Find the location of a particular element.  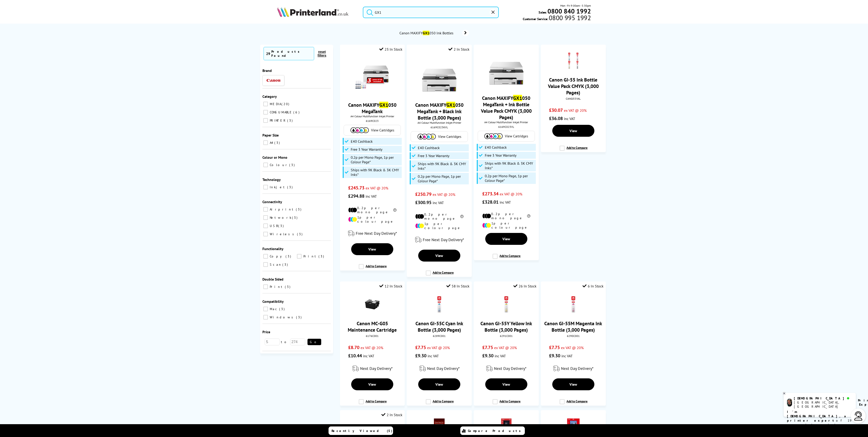

span: Double Sided is located at coordinates (273, 279).